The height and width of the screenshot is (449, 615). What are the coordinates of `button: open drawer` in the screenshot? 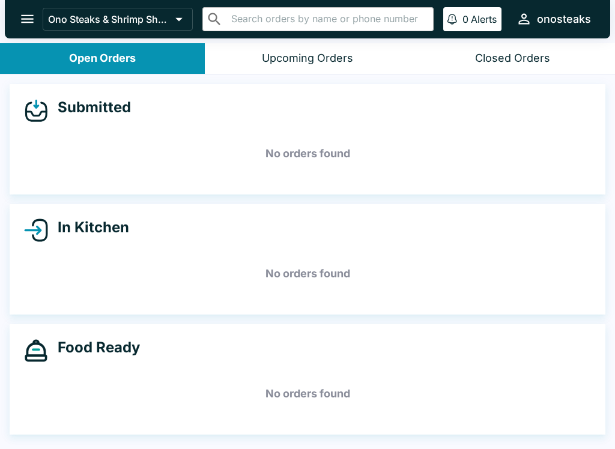 It's located at (27, 19).